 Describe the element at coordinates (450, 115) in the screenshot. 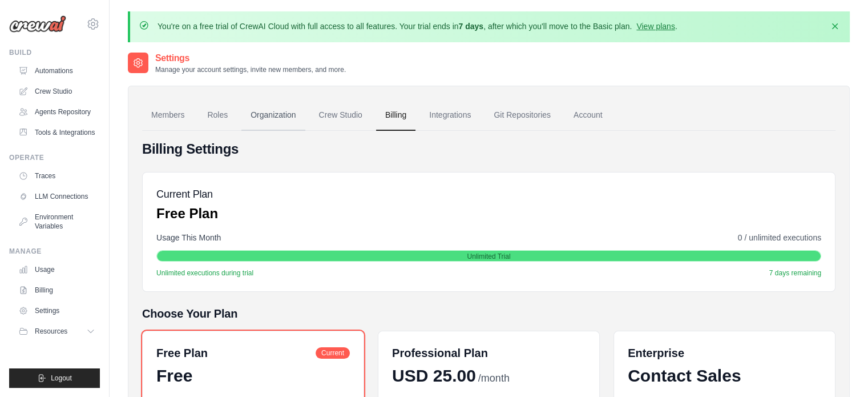

I see `a: Integrations` at that location.